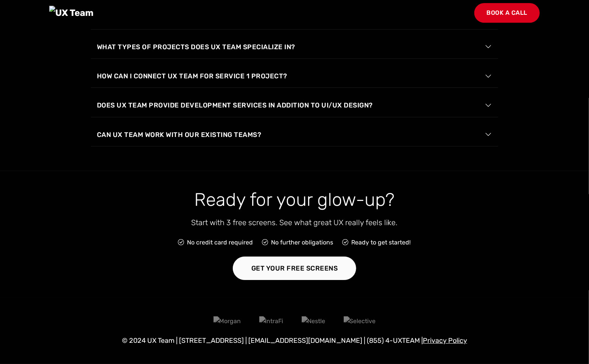 The width and height of the screenshot is (589, 364). Describe the element at coordinates (235, 105) in the screenshot. I see `span: Does UX Team provide development services in addition to UI/UX design?` at that location.